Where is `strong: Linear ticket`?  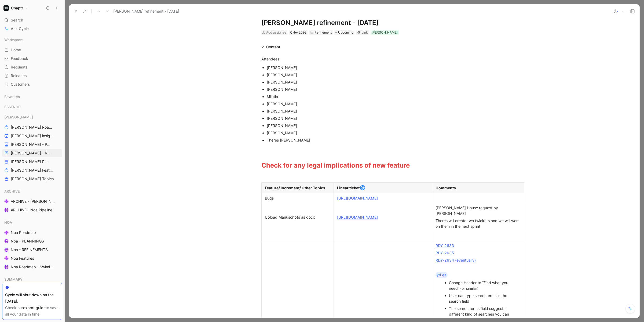 strong: Linear ticket is located at coordinates (348, 188).